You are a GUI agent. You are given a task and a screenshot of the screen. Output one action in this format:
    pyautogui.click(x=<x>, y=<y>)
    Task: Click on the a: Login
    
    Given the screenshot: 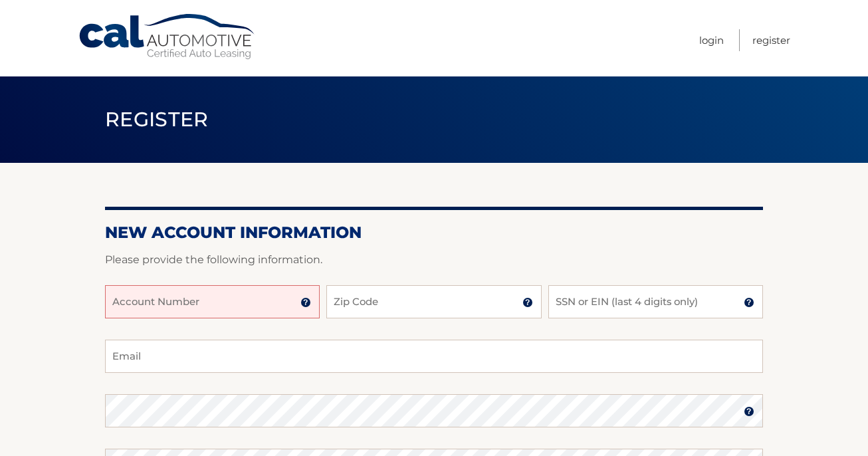 What is the action you would take?
    pyautogui.click(x=711, y=40)
    